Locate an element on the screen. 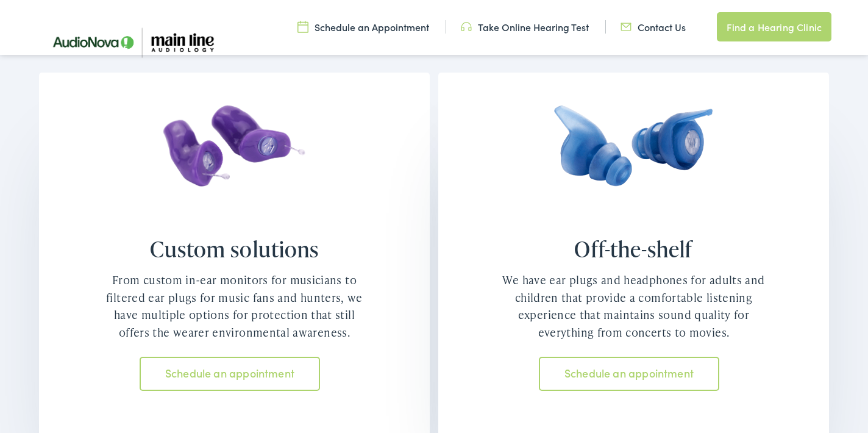  a: Contact Us is located at coordinates (652, 27).